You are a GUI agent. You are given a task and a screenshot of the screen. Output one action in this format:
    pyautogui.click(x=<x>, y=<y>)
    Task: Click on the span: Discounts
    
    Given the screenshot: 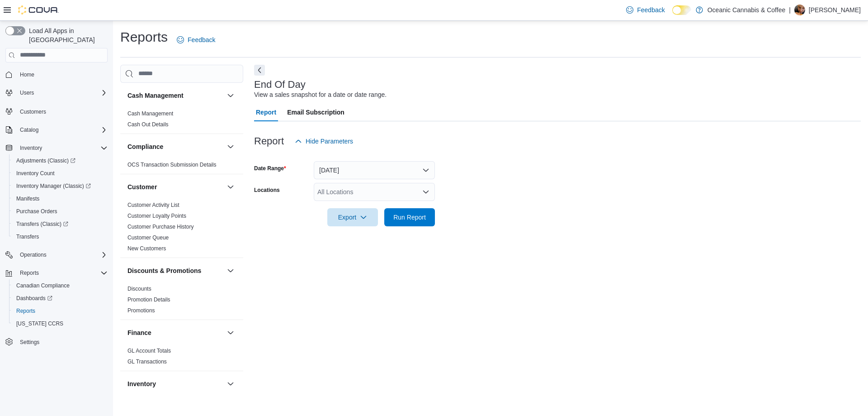 What is the action you would take?
    pyautogui.click(x=139, y=288)
    